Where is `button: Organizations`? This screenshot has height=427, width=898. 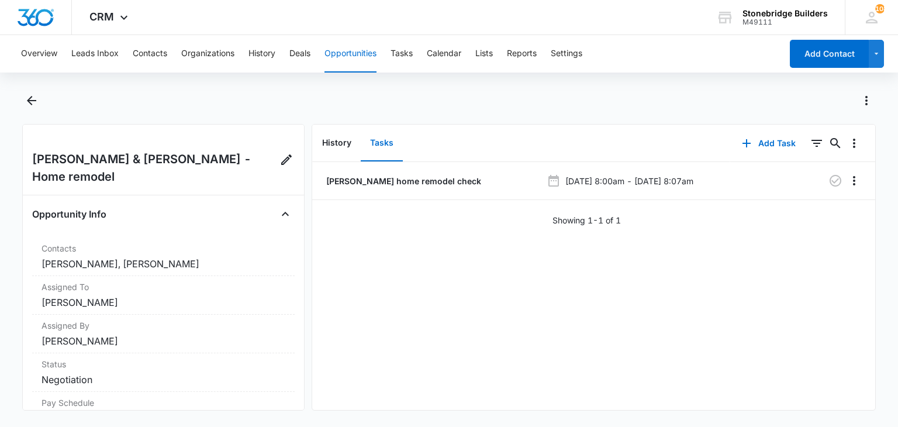 button: Organizations is located at coordinates (208, 54).